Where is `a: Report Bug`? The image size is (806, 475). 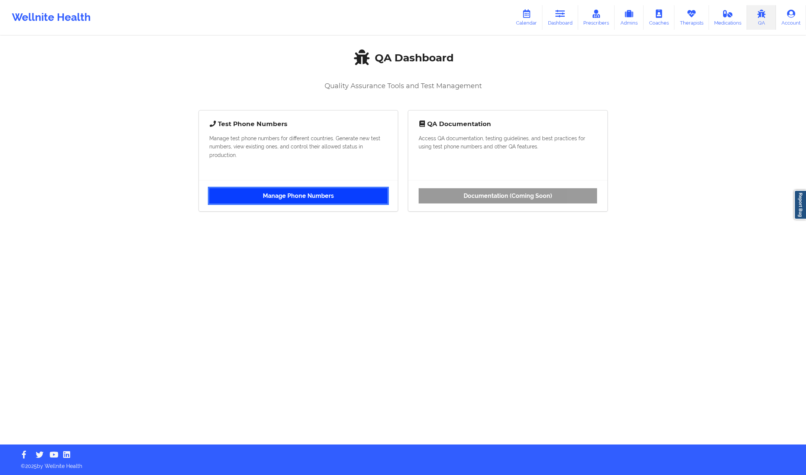
a: Report Bug is located at coordinates (800, 204).